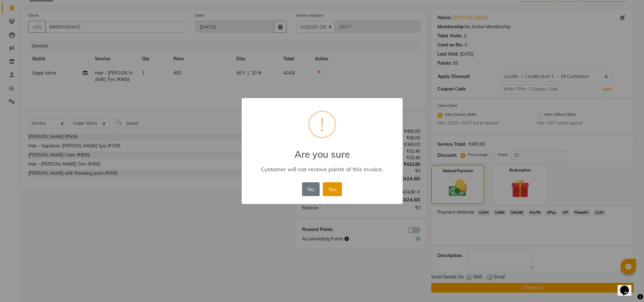 The image size is (644, 302). What do you see at coordinates (322, 169) in the screenshot?
I see `div: Customer will not receive points of this invoice.` at bounding box center [322, 169].